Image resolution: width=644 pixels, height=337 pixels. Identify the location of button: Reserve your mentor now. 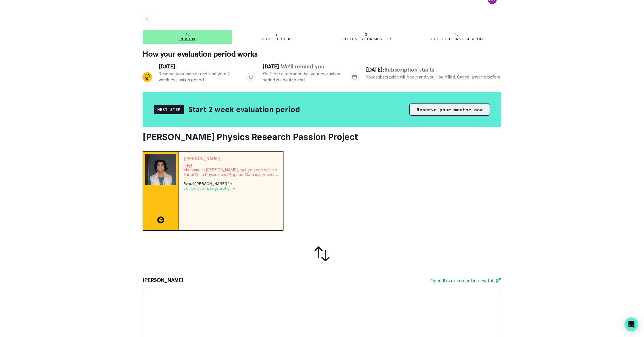
(449, 110).